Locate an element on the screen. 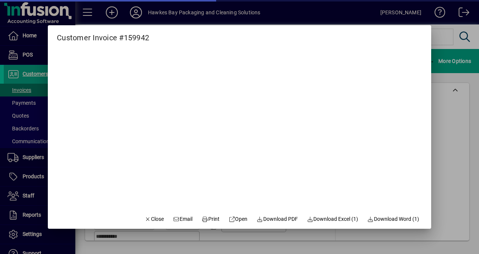 This screenshot has width=479, height=254. button: Email is located at coordinates (183, 219).